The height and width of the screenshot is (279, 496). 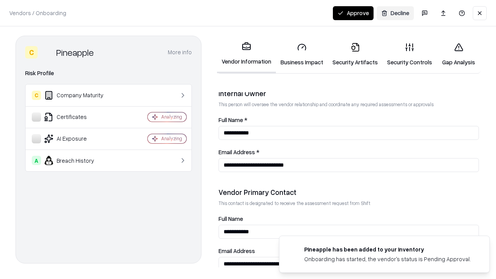 I want to click on p: This person will oversee the vendor relationship and coordinate any required assessments or appro..., so click(x=348, y=104).